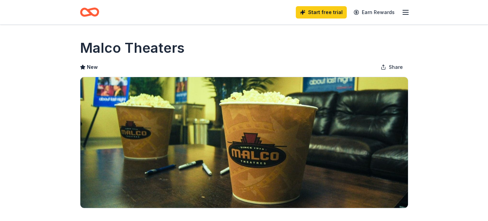  Describe the element at coordinates (244, 142) in the screenshot. I see `img: Image for Malco Theaters` at that location.